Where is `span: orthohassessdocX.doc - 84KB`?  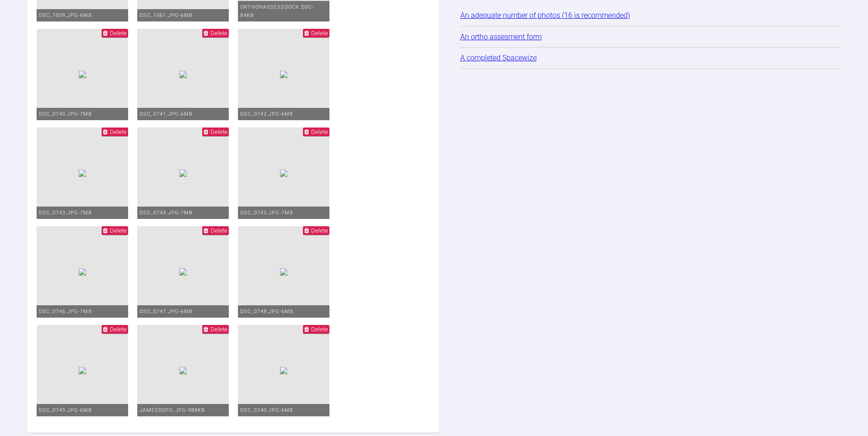
span: orthohassessdocX.doc - 84KB is located at coordinates (277, 11).